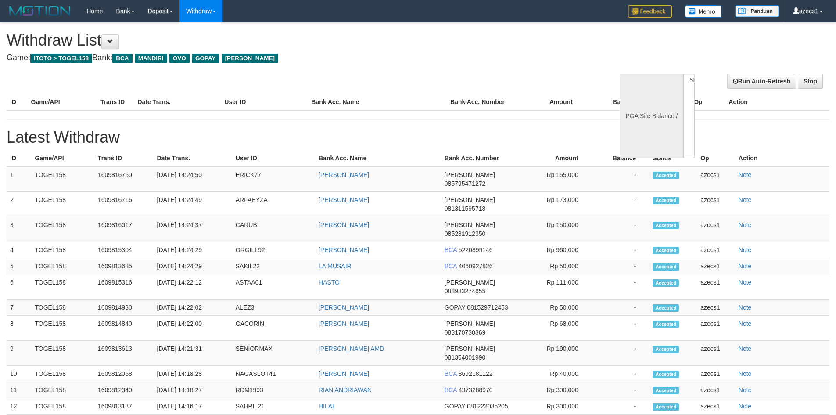 The width and height of the screenshot is (836, 415). I want to click on td: 1, so click(19, 179).